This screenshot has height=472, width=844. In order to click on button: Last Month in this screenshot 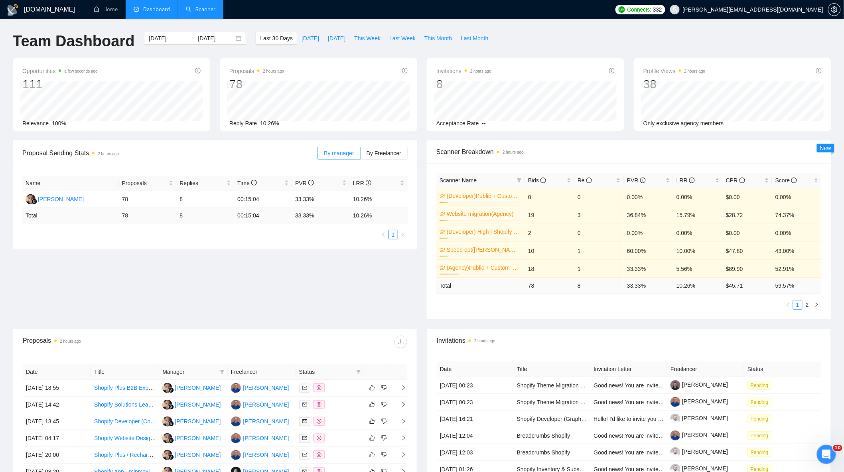, I will do `click(474, 38)`.